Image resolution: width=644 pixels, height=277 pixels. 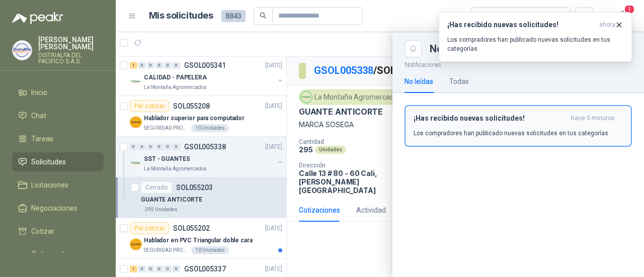 What do you see at coordinates (181, 16) in the screenshot?
I see `h1: Mis solicitudes` at bounding box center [181, 16].